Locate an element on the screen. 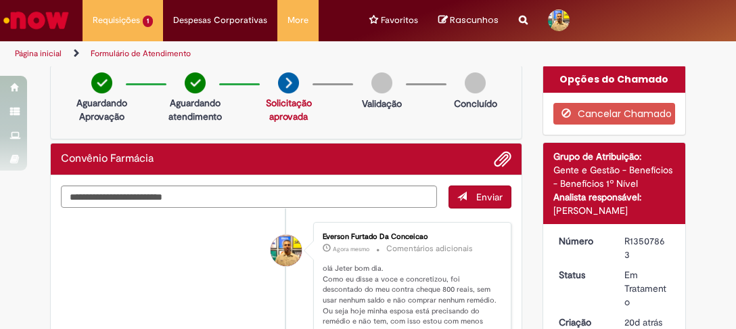  div: 09/09/2025 14:32:11 is located at coordinates (648, 322).